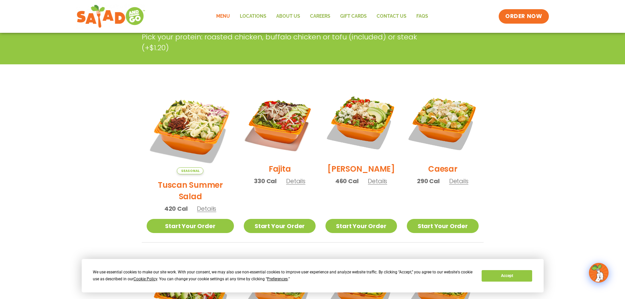  I want to click on span: 420 Cal, so click(176, 208).